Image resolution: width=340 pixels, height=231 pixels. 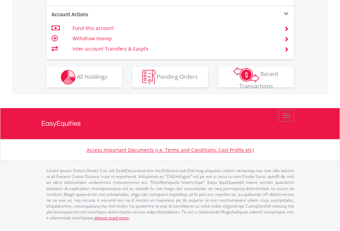 I want to click on span: Pending Orders, so click(x=177, y=76).